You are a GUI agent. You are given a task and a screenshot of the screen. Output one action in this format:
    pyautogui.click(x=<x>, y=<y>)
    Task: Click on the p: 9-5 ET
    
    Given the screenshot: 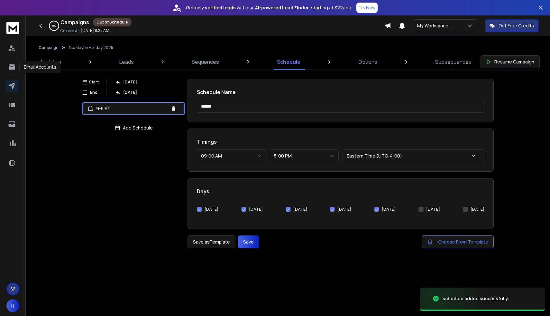 What is the action you would take?
    pyautogui.click(x=132, y=108)
    